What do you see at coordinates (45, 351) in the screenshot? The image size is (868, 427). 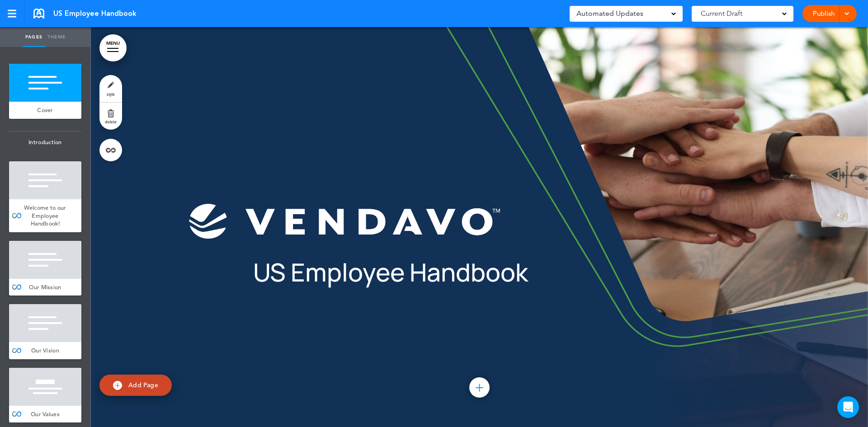 I see `a: Our Vision` at bounding box center [45, 351].